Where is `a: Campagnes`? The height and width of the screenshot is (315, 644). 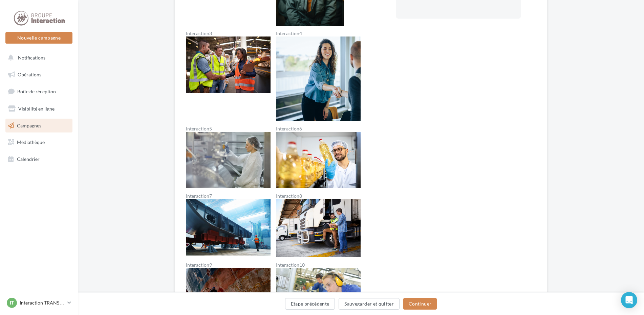 a: Campagnes is located at coordinates (39, 126).